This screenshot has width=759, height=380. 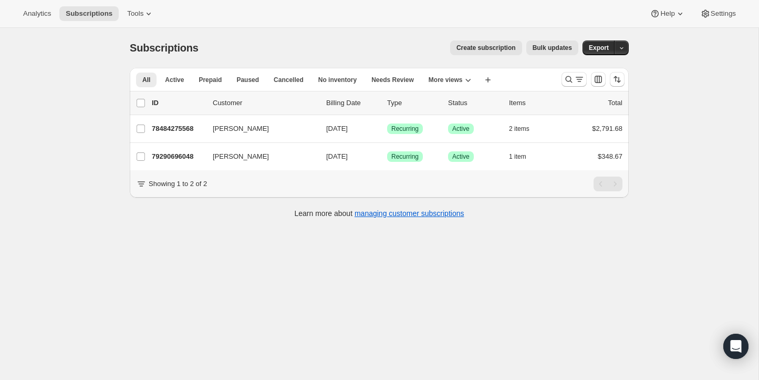 I want to click on div: Items, so click(x=535, y=103).